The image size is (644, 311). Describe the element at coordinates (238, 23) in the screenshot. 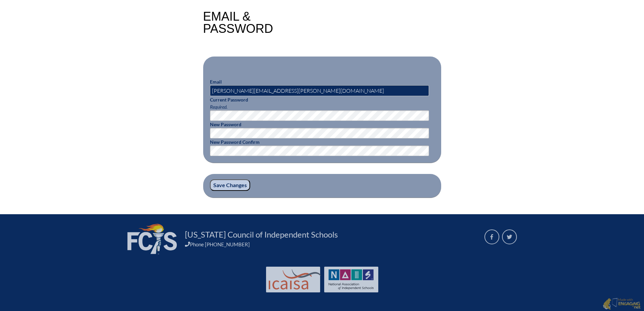

I see `h1: Email & Password` at that location.